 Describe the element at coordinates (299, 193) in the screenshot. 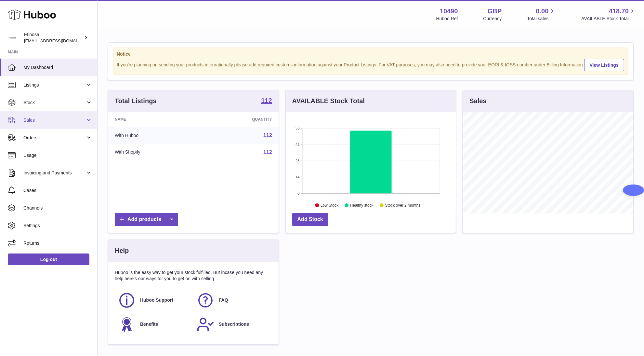

I see `text: 0` at that location.